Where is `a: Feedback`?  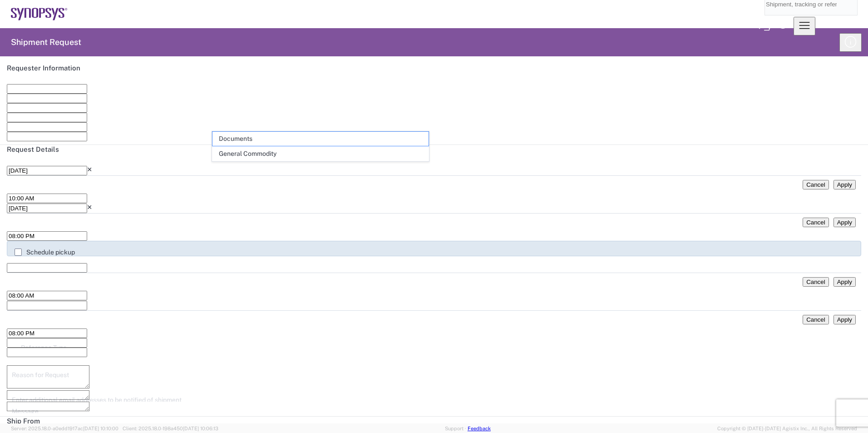 a: Feedback is located at coordinates (479, 428).